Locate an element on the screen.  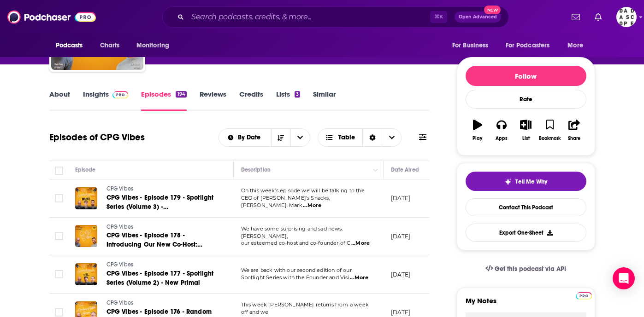
button: Column Actions is located at coordinates (375, 170).